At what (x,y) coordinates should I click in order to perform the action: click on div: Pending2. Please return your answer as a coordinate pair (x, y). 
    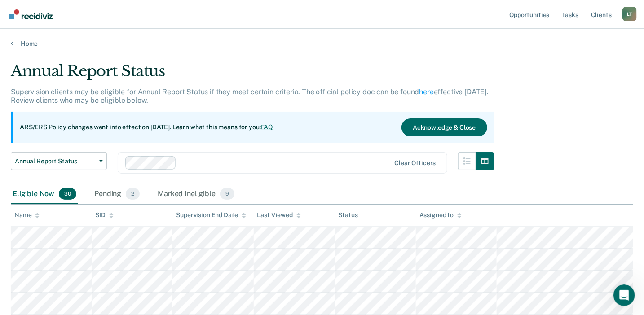
    Looking at the image, I should click on (117, 194).